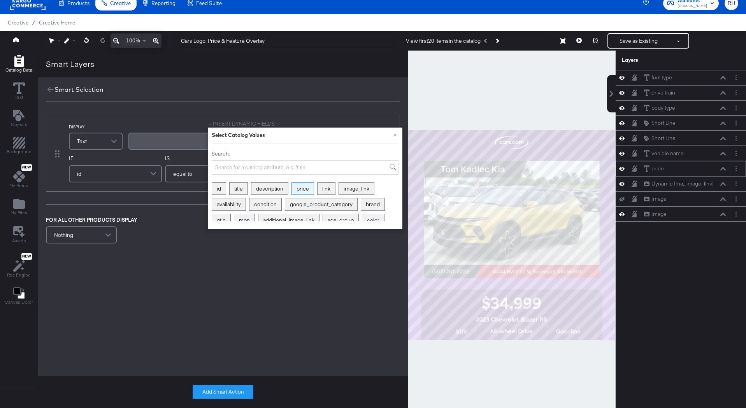 The height and width of the screenshot is (408, 746). I want to click on button: description, so click(270, 189).